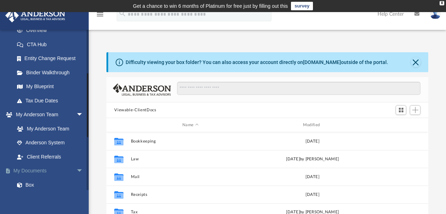  What do you see at coordinates (191, 141) in the screenshot?
I see `button: Bookkeeping` at bounding box center [191, 141].